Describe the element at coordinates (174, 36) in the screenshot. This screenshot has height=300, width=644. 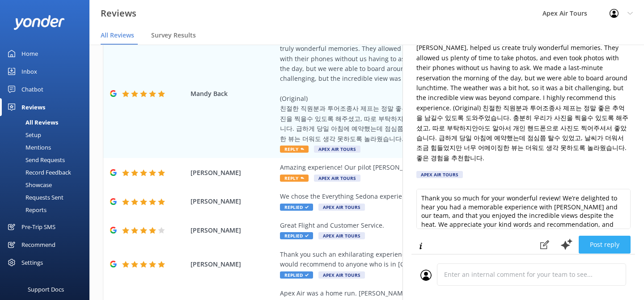
I see `span: Survey Results` at that location.